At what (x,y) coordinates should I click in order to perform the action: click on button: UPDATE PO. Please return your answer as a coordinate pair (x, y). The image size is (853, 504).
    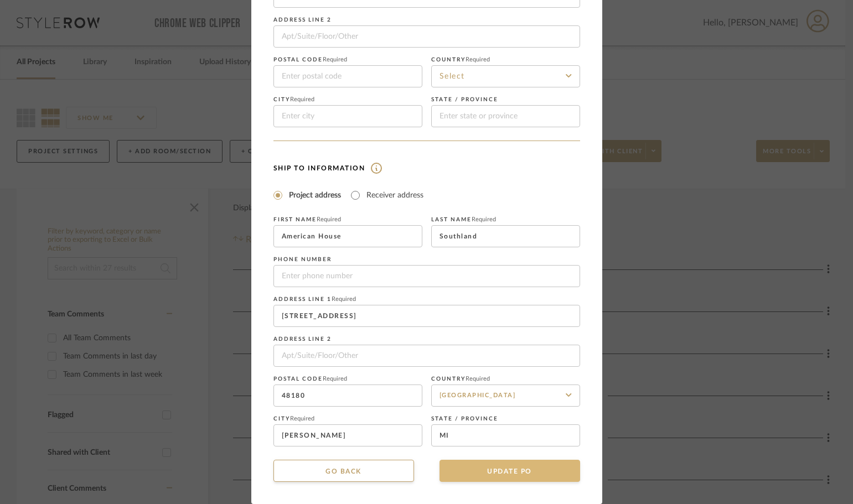
    Looking at the image, I should click on (510, 471).